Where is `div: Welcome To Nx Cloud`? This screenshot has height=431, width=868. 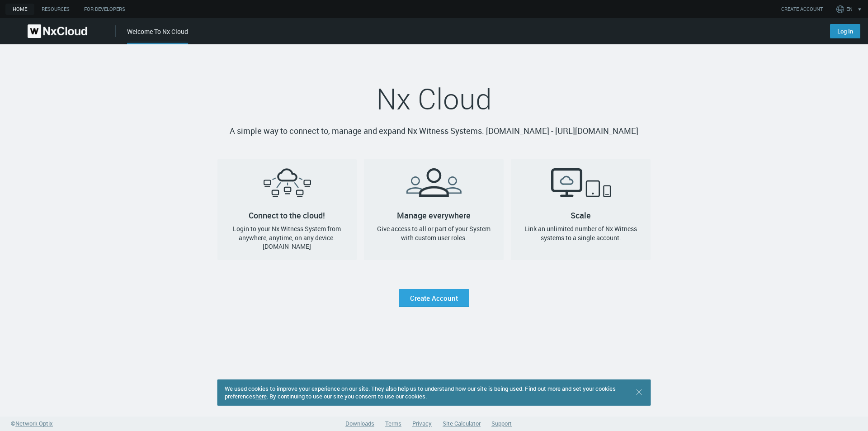 div: Welcome To Nx Cloud is located at coordinates (158, 35).